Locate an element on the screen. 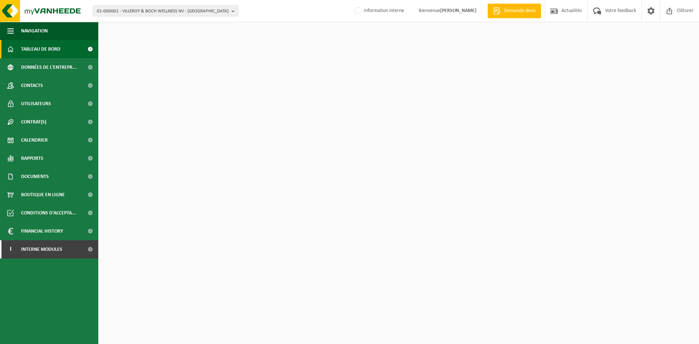  span: Navigation is located at coordinates (34, 31).